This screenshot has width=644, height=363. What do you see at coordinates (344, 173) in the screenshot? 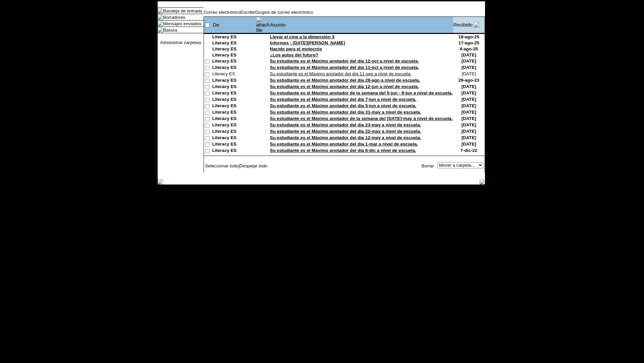
I see `img: black_spacer.gif` at bounding box center [344, 173].